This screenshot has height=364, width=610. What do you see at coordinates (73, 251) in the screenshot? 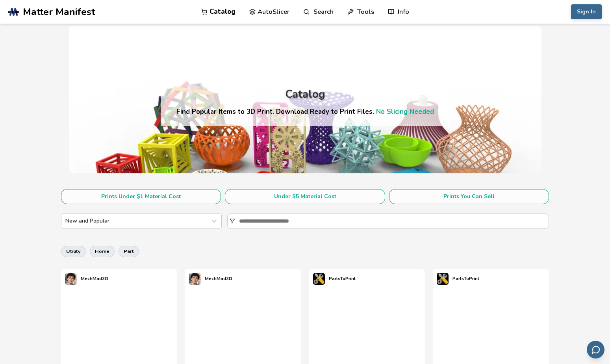
I see `button: utility` at bounding box center [73, 251].